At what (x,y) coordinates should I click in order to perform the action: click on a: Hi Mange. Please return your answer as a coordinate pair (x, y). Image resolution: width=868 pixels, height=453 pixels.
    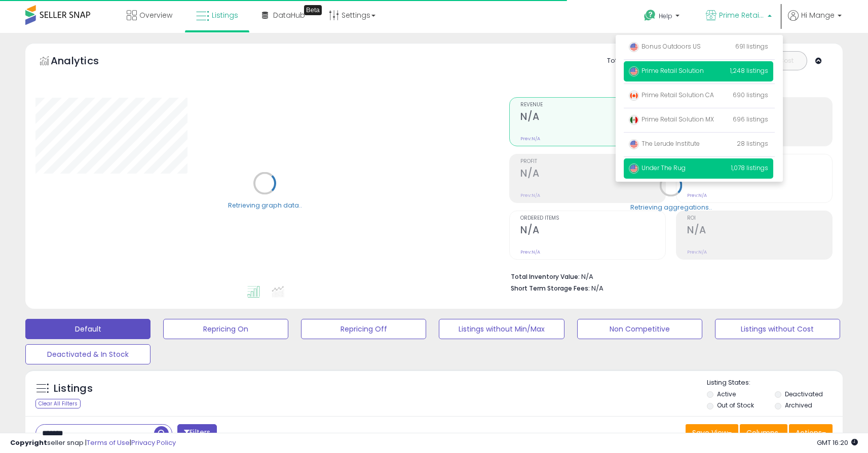
    Looking at the image, I should click on (815, 21).